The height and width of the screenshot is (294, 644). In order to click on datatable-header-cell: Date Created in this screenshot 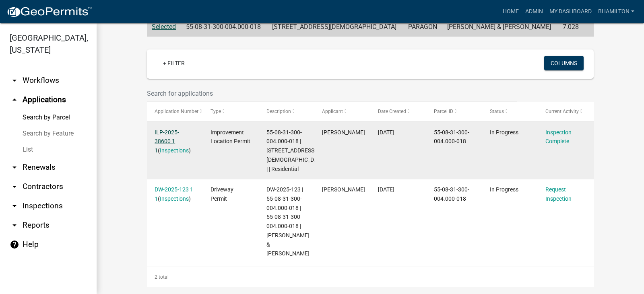, I will do `click(398, 111)`.